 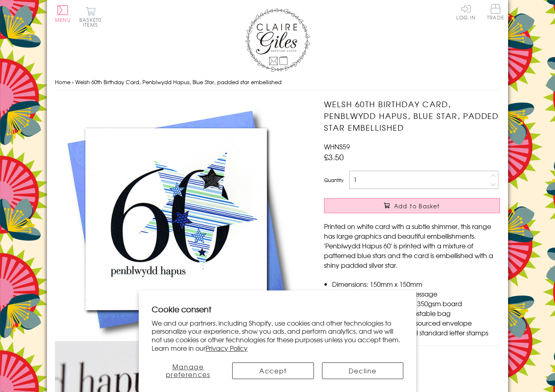 What do you see at coordinates (63, 82) in the screenshot?
I see `a: Home` at bounding box center [63, 82].